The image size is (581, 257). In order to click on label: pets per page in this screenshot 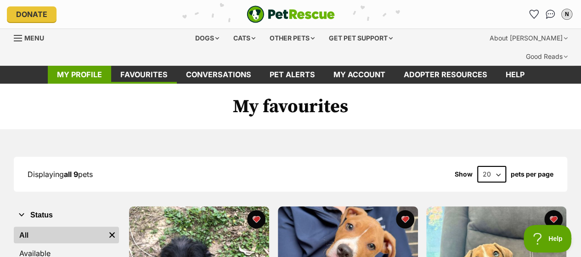, I will do `click(532, 174)`.